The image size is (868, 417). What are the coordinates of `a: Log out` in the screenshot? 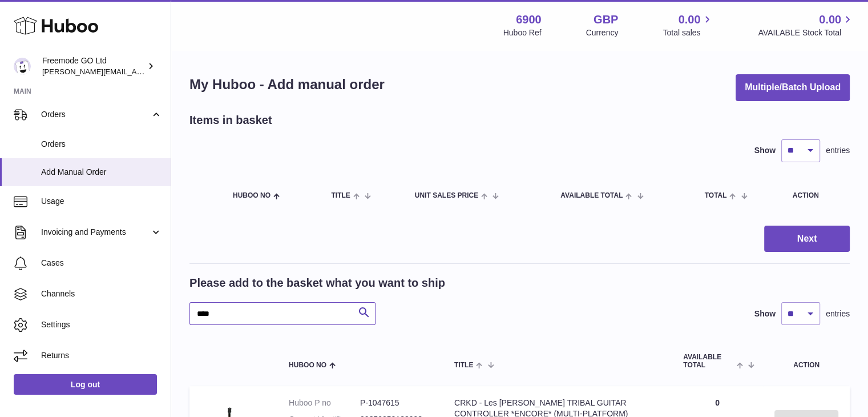 It's located at (85, 384).